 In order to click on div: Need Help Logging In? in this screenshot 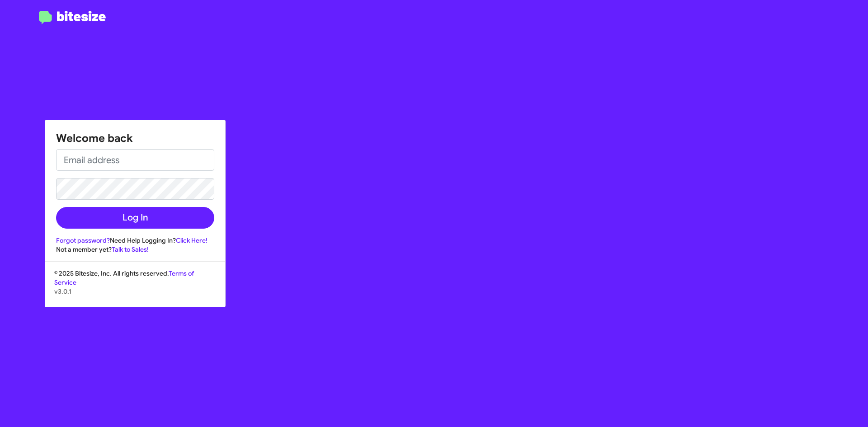, I will do `click(135, 241)`.